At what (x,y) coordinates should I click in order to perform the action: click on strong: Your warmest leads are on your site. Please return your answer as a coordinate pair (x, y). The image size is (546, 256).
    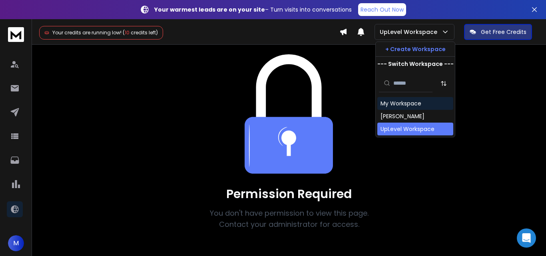
    Looking at the image, I should click on (210, 10).